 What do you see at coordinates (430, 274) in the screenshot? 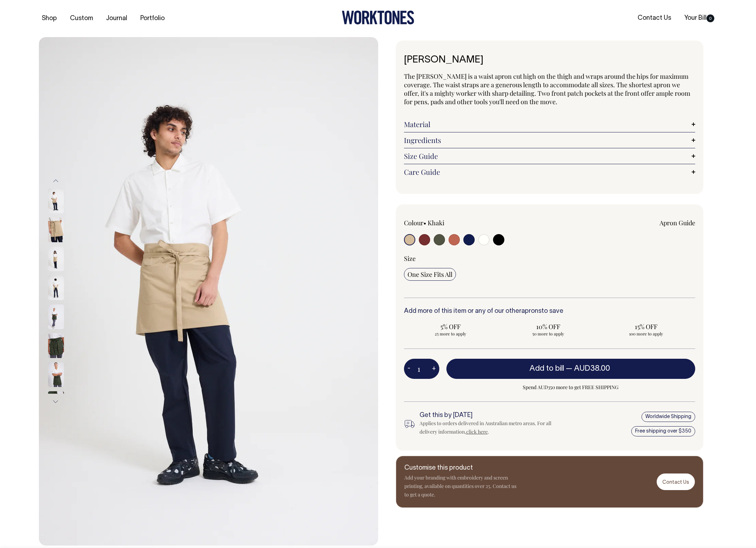
I see `input: One Size Fits All` at bounding box center [430, 274].